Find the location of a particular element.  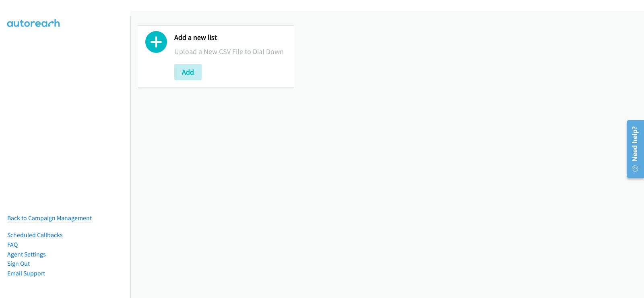

a: Agent Settings is located at coordinates (27, 254).